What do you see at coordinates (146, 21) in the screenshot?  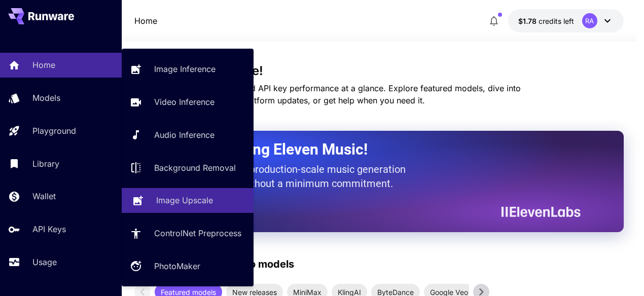 I see `nav: breadcrumb` at bounding box center [146, 21].